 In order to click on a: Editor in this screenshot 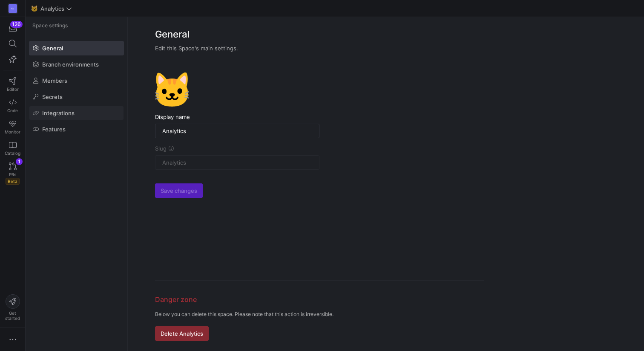, I will do `click(13, 85)`.